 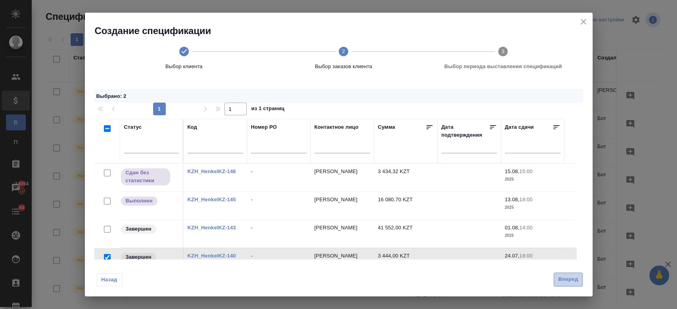 I want to click on span: Выбор периода выставления спецификаций, so click(x=503, y=67).